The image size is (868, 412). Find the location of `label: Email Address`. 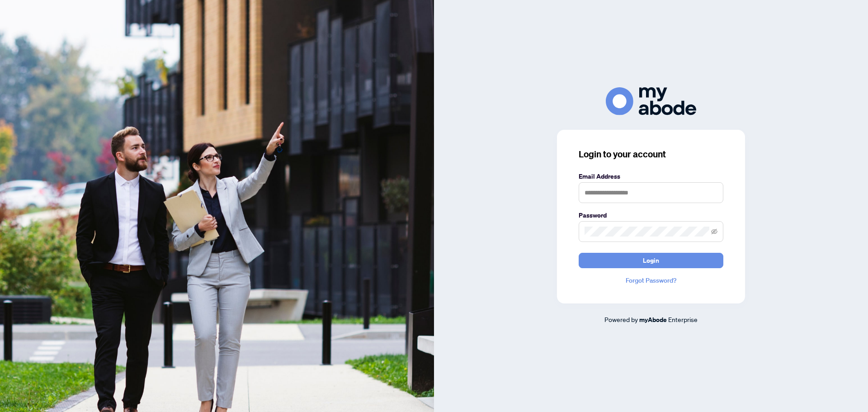

label: Email Address is located at coordinates (651, 176).